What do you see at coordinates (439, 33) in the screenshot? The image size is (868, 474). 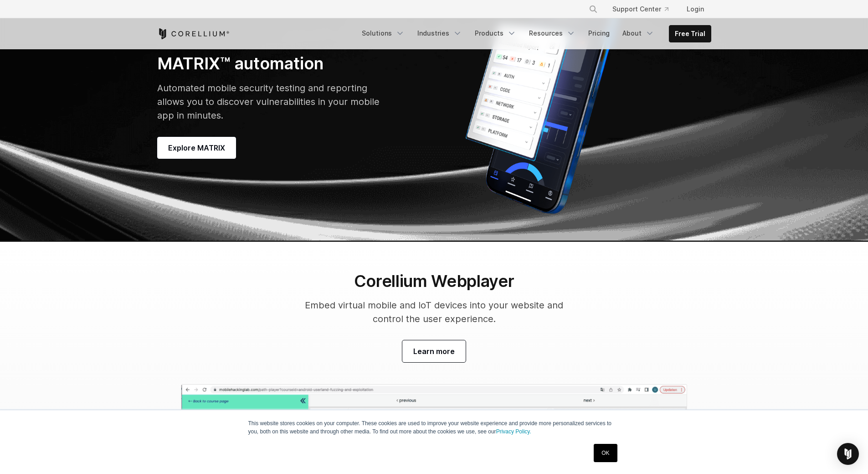 I see `a: Industries` at bounding box center [439, 33].